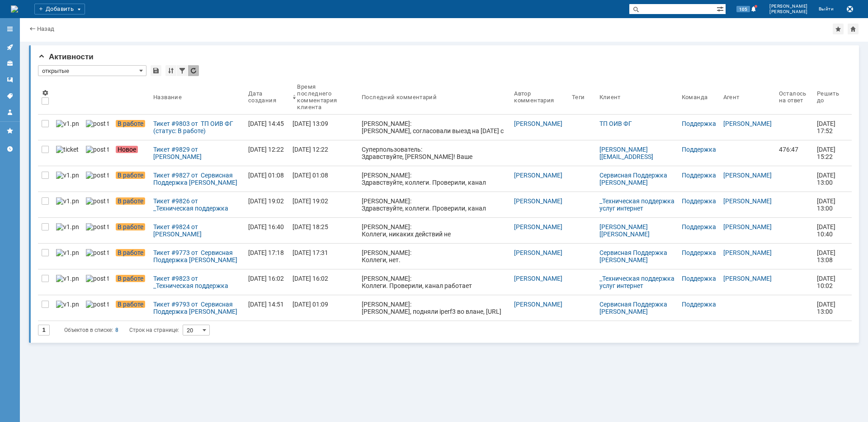 Image resolution: width=868 pixels, height=422 pixels. I want to click on span: Расширенный поиск, so click(721, 9).